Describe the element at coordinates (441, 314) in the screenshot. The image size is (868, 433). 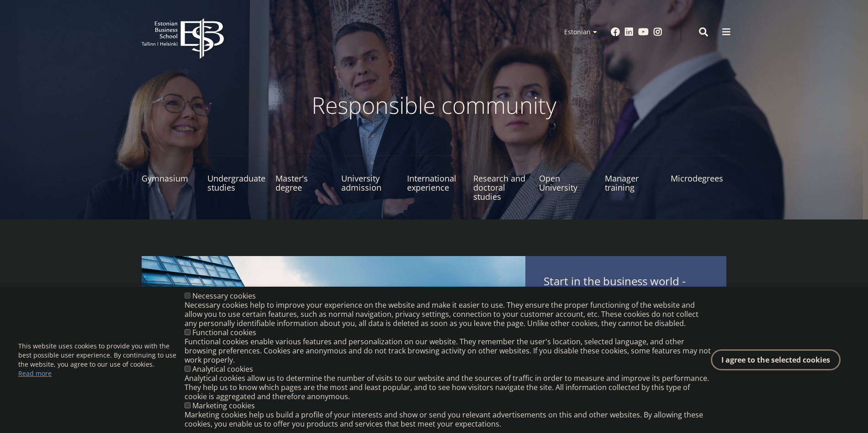
I see `font: Necessary cookies help to improve your experience on the website and make it easier to use. They ...` at that location.